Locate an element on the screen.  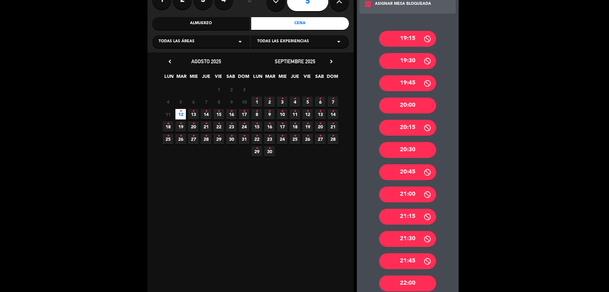
div: 20:00 is located at coordinates (408, 105).